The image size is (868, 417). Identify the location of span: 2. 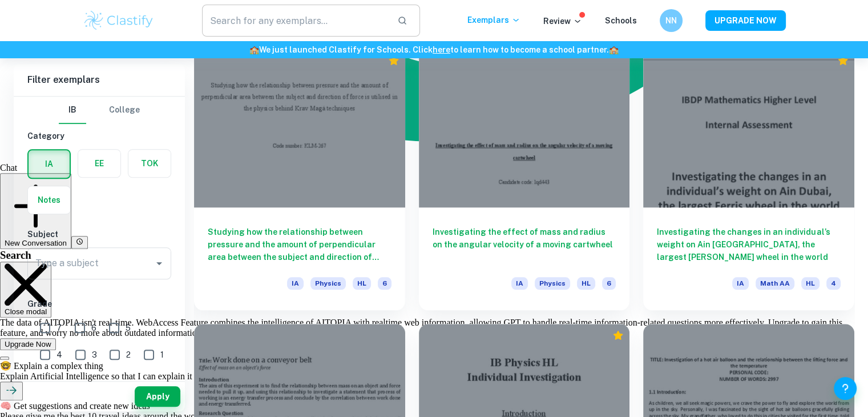
(128, 354).